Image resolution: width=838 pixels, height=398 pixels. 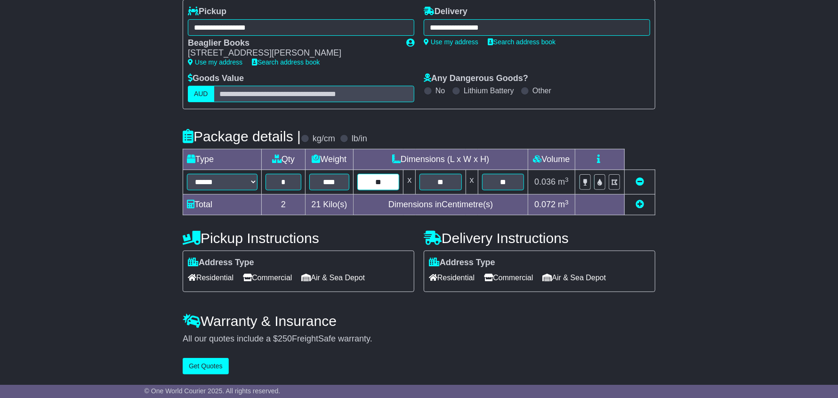 What do you see at coordinates (419, 339) in the screenshot?
I see `div: All our quotes include a $ FreightSafe warranty.` at bounding box center [419, 339].